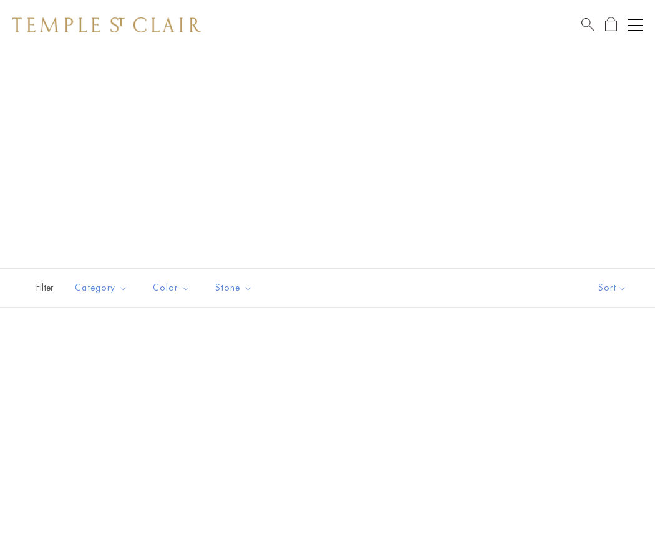 The image size is (655, 554). I want to click on span: Stone, so click(235, 288).